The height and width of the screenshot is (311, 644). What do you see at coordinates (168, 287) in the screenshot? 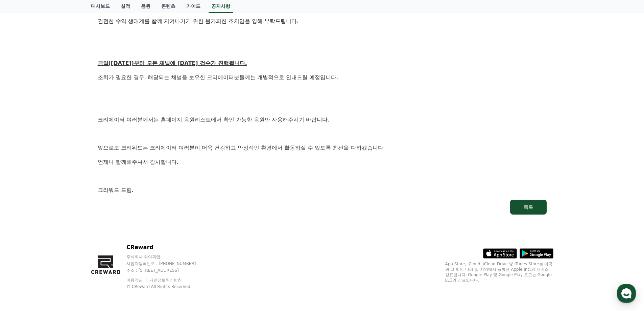
I see `p: © CReward All Rights Reserved.` at bounding box center [168, 287].